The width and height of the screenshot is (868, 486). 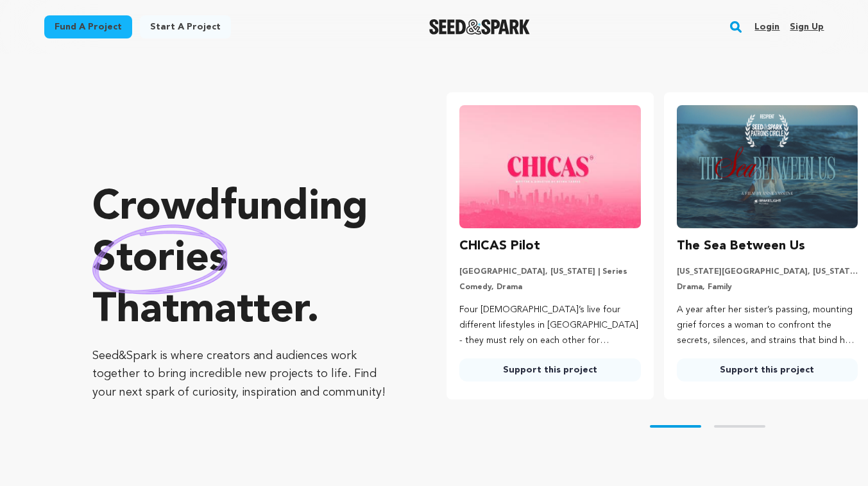 I want to click on img: CHICAS Pilot image, so click(x=550, y=167).